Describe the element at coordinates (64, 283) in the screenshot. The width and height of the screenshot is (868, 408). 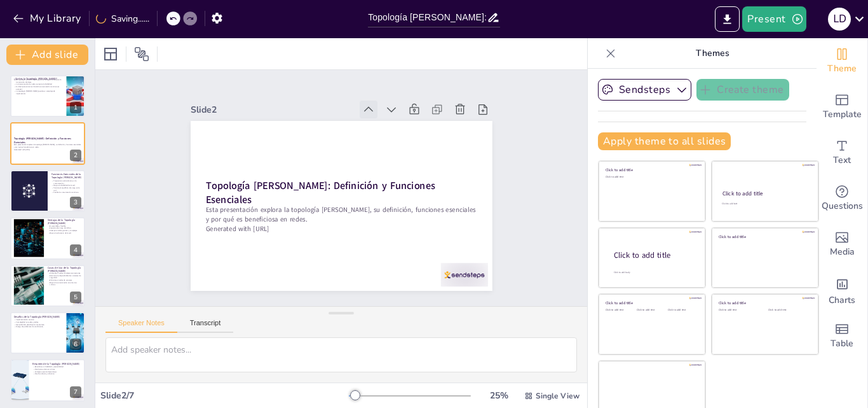
I see `p: Mejora la comunicación en entornos críticos.` at that location.